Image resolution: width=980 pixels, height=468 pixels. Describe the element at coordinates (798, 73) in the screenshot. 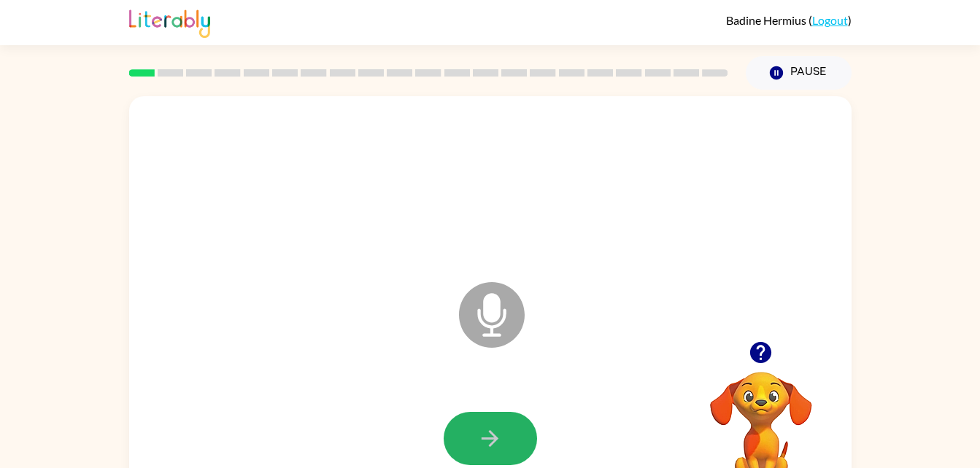

I see `button: Pause` at that location.